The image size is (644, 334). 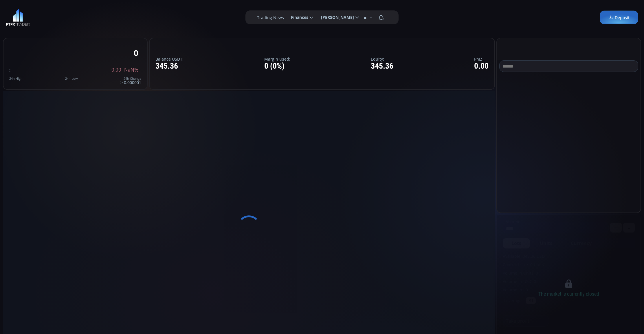 I want to click on span: Deposit, so click(x=619, y=17).